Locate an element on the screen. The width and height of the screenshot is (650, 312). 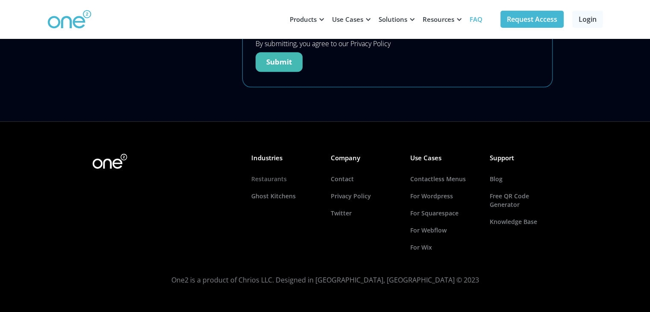
a: Contact is located at coordinates (365, 179).